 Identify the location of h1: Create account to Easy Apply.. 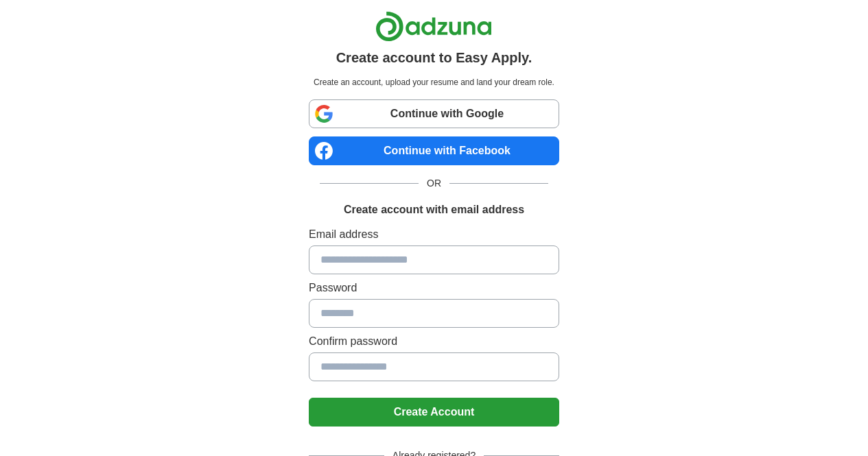
(434, 57).